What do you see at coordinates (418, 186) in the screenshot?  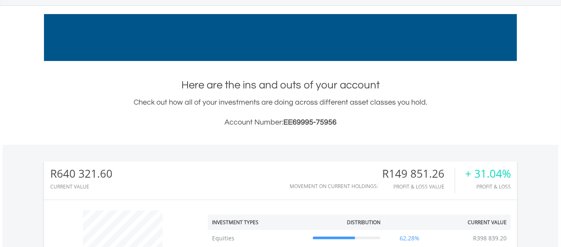 I see `div: Profit & Loss Value` at bounding box center [418, 186].